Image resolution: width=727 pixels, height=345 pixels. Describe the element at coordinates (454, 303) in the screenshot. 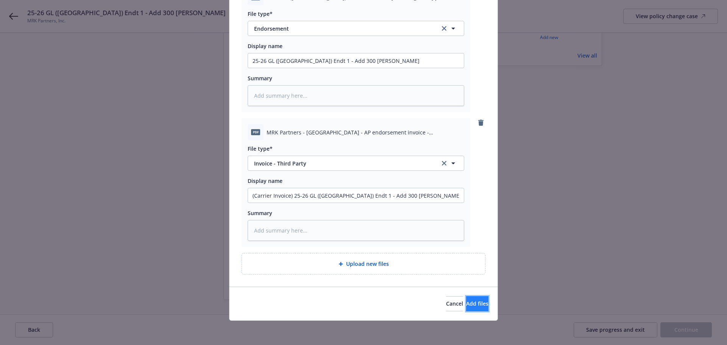

I see `span: Cancel` at that location.